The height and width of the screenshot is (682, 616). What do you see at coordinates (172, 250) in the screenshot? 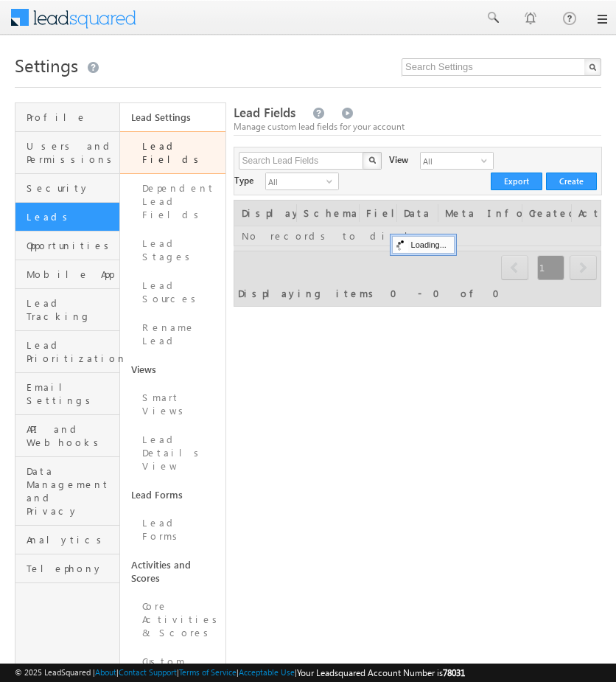
I see `a: Lead Stages` at bounding box center [172, 250].